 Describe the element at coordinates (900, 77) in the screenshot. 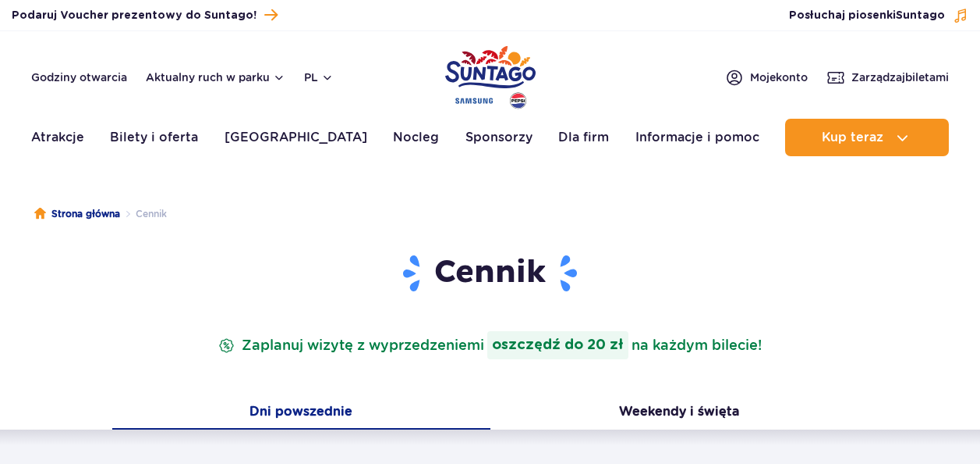

I see `span: Zarządzaj biletami` at that location.